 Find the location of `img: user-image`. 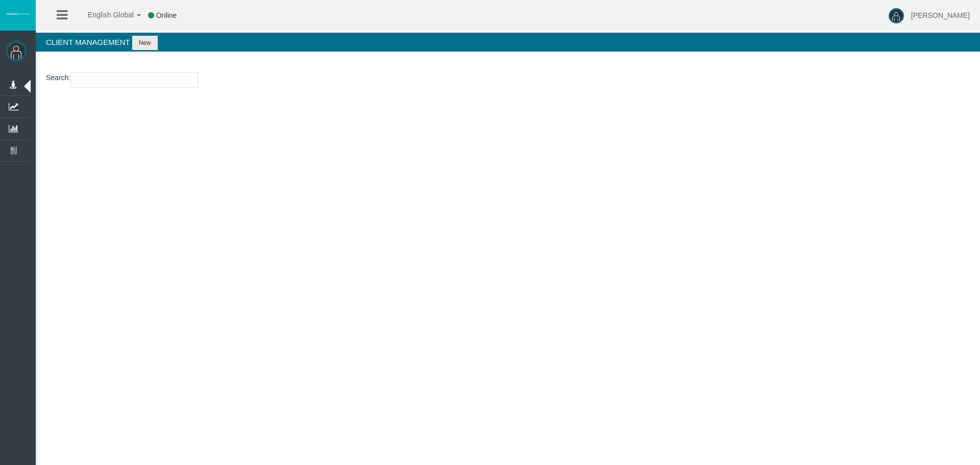

img: user-image is located at coordinates (897, 16).